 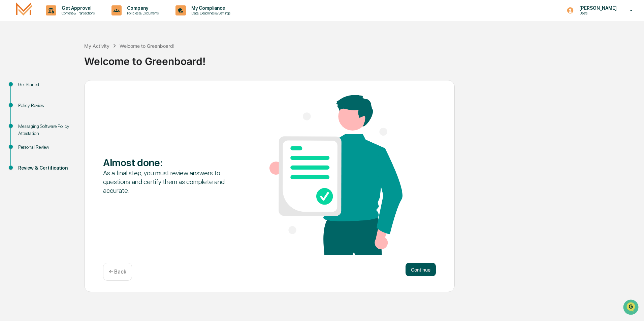 I want to click on span: Preclearance, so click(x=28, y=88).